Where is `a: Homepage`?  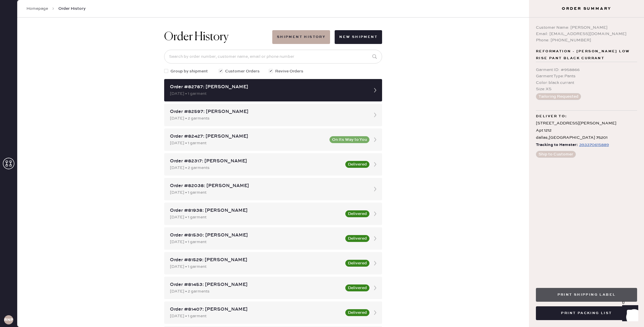 a: Homepage is located at coordinates (37, 9).